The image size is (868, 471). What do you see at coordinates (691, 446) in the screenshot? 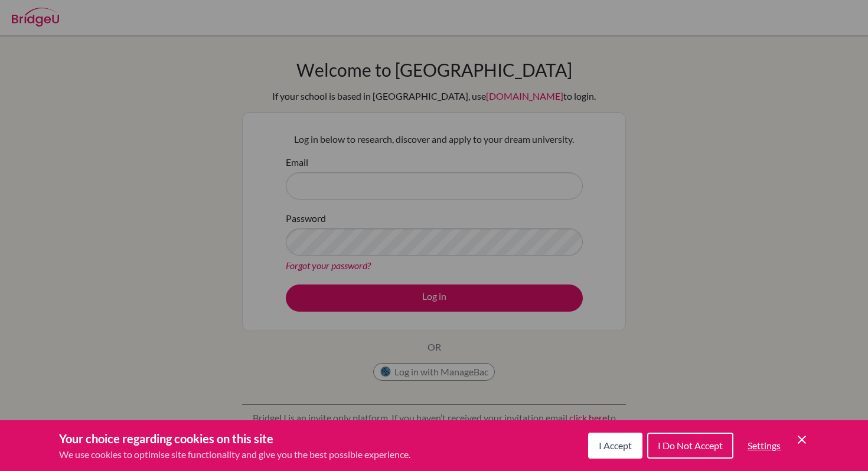
I see `button: I Do Not Accept` at bounding box center [691, 446].